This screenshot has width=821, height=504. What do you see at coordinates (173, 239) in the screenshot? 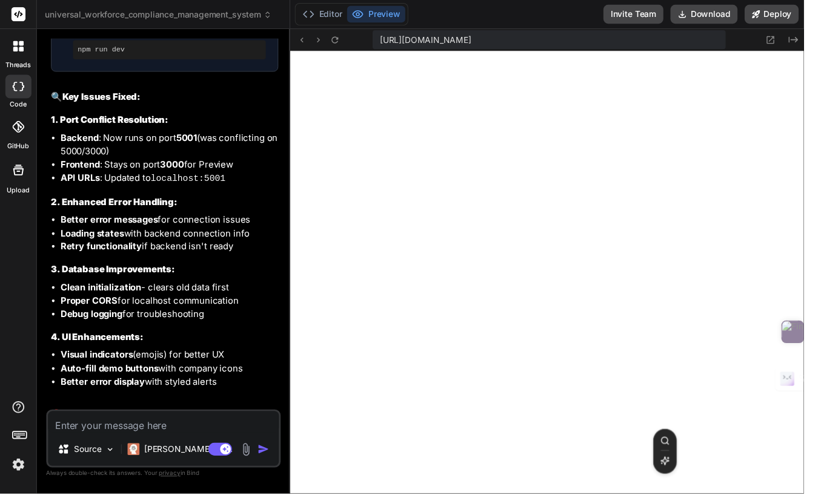
I see `li: with backend connection info` at bounding box center [173, 239].